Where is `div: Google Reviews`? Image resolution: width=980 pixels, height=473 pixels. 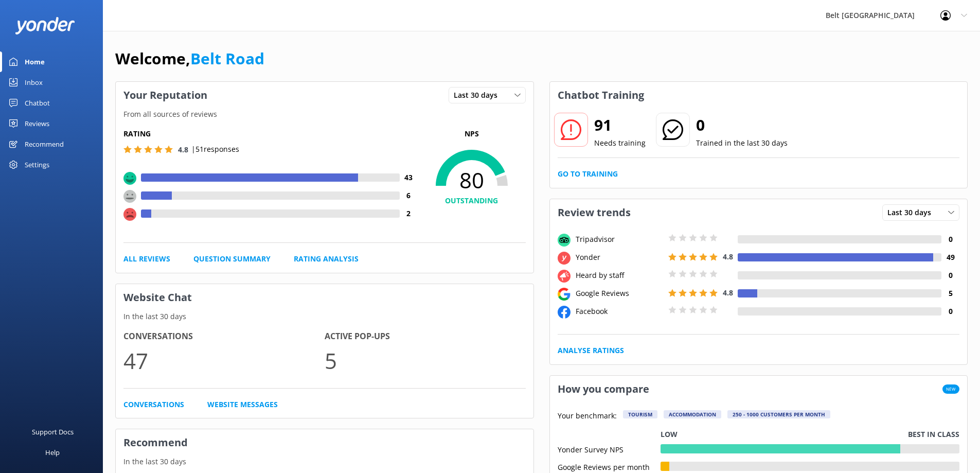 div: Google Reviews is located at coordinates (620, 294).